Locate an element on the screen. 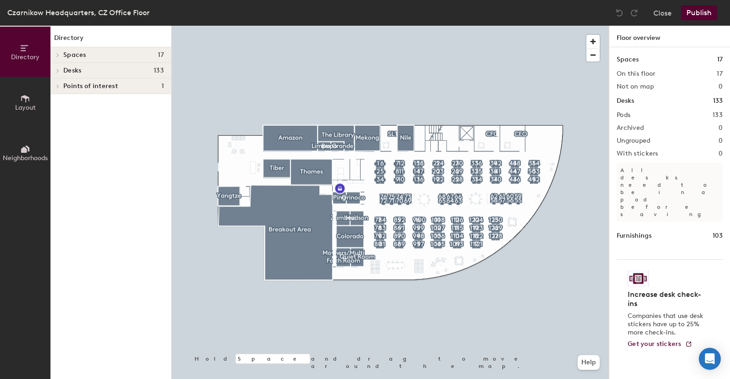  span: Layout is located at coordinates (25, 107).